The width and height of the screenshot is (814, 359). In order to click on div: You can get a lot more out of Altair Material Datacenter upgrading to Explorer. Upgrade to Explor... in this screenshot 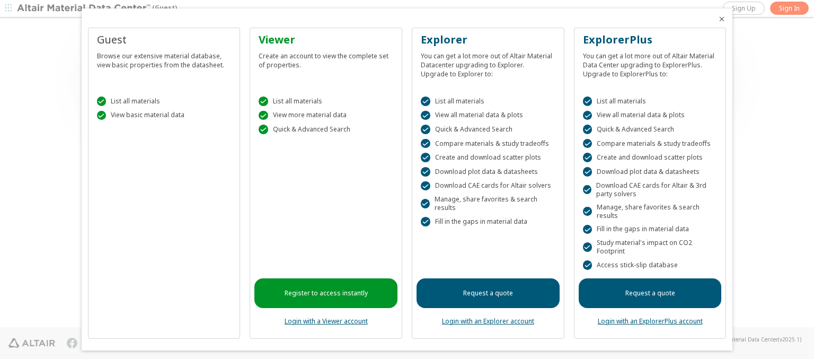, I will do `click(488, 63)`.